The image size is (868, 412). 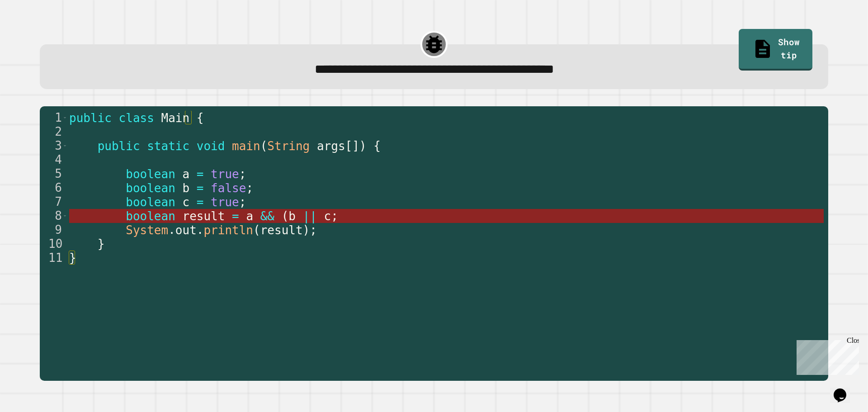 I want to click on div: 2, so click(x=54, y=132).